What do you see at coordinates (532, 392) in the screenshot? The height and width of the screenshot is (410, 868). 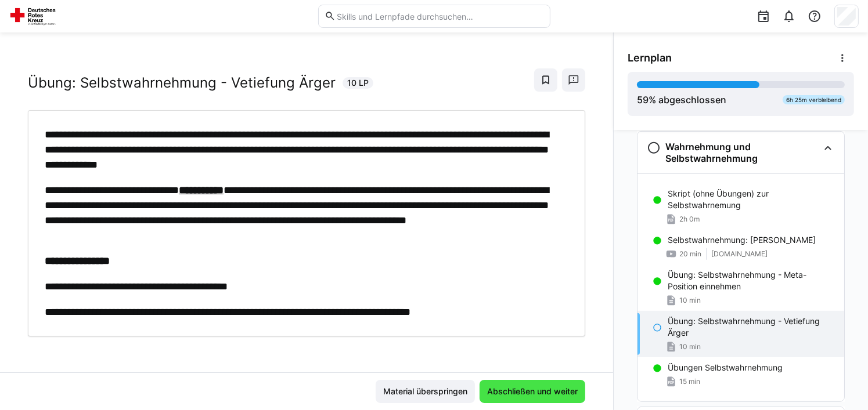 I see `button: Abschließen und weiter` at bounding box center [532, 392].